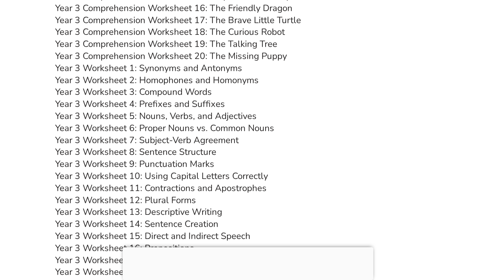 The image size is (496, 280). I want to click on a: Year 3 Comprehension Worksheet 20: The Missing Puppy, so click(171, 56).